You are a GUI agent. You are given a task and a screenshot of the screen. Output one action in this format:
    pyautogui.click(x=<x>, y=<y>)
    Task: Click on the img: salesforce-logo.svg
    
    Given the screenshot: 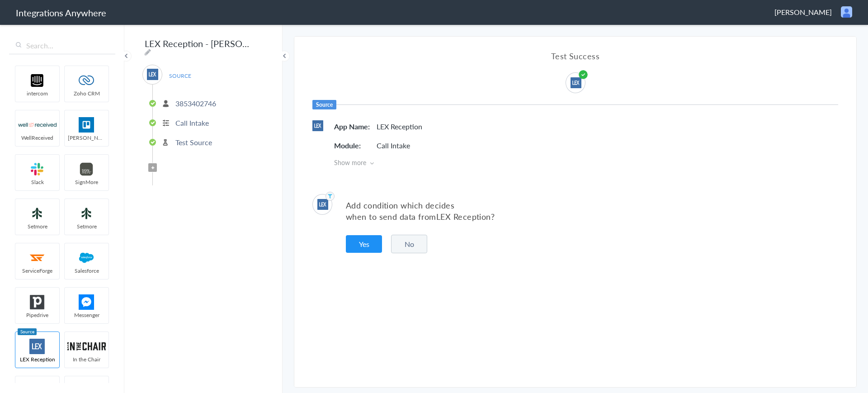 What is the action you would take?
    pyautogui.click(x=86, y=258)
    